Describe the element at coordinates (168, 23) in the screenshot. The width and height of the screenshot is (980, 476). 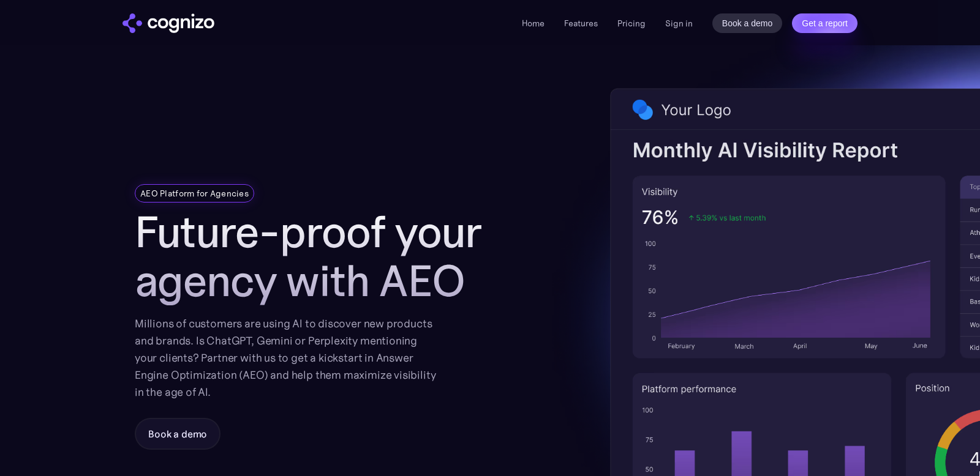
I see `img: cognizo logo` at that location.